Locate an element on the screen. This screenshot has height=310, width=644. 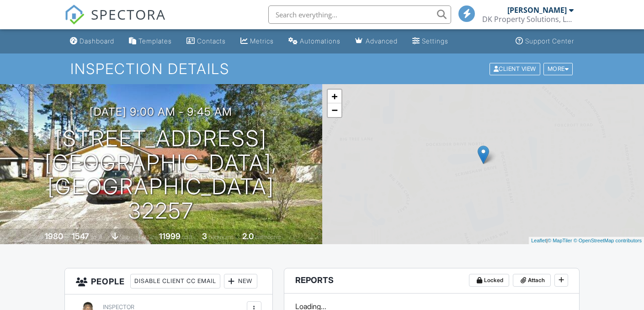
div: 2.0 is located at coordinates (248, 236).